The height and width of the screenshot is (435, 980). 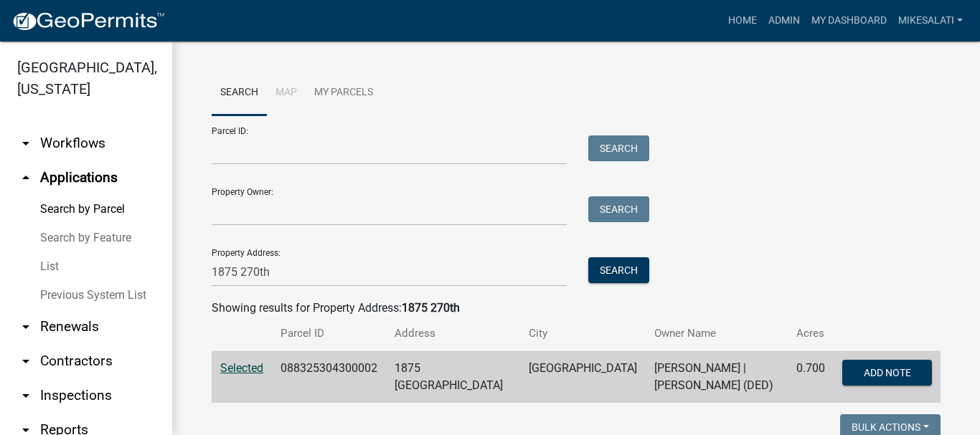 What do you see at coordinates (328, 377) in the screenshot?
I see `td: 088325304300002` at bounding box center [328, 377].